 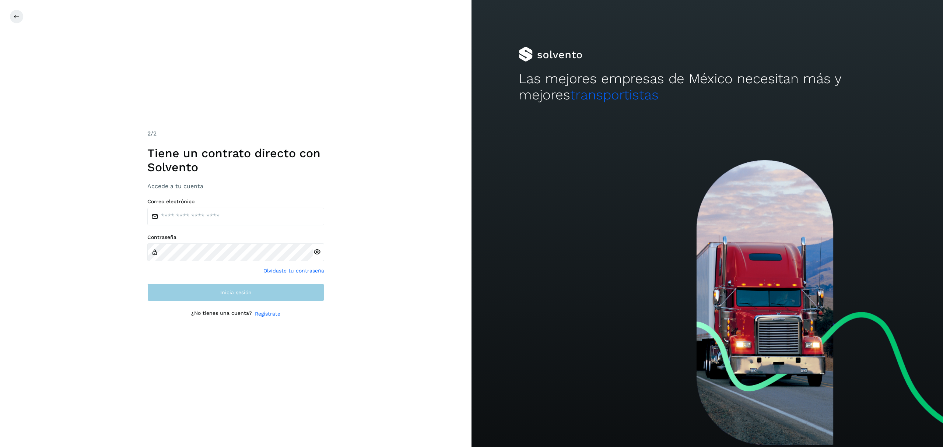 I want to click on button: Inicia sesión, so click(x=236, y=293).